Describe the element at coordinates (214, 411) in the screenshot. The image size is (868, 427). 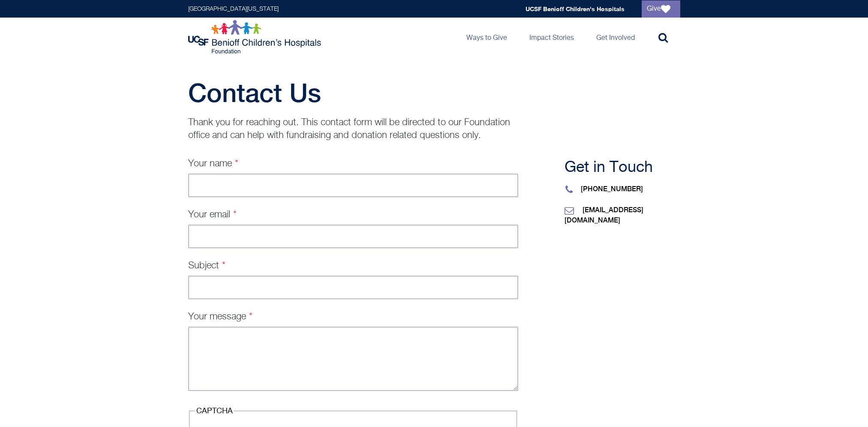
I see `legend: CAPTCHA` at that location.